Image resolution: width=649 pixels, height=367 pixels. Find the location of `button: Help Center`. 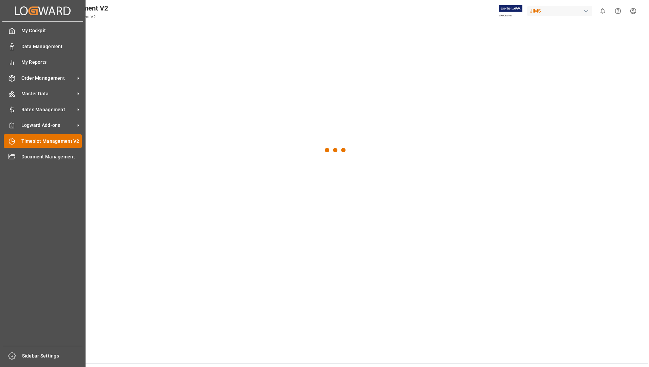

button: Help Center is located at coordinates (618, 11).